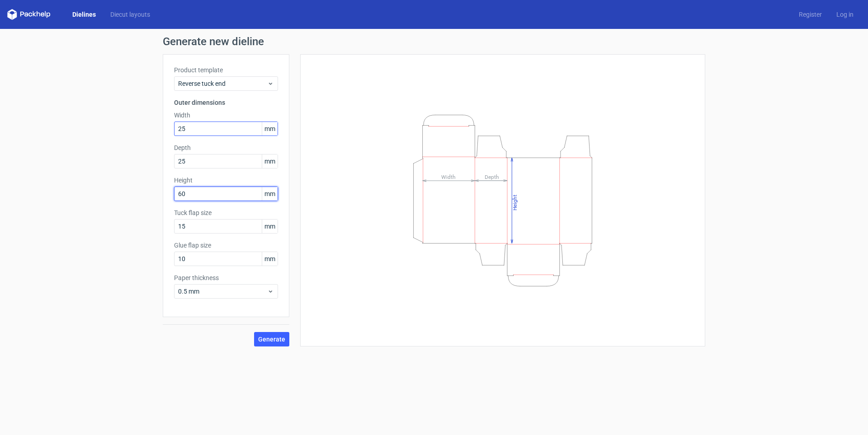  What do you see at coordinates (130, 14) in the screenshot?
I see `a: Diecut layouts` at bounding box center [130, 14].